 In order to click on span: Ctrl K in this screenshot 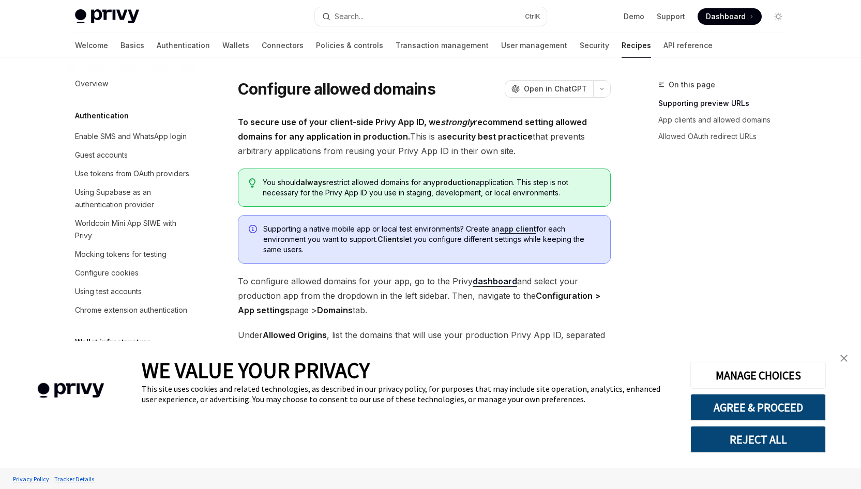, I will do `click(533, 17)`.